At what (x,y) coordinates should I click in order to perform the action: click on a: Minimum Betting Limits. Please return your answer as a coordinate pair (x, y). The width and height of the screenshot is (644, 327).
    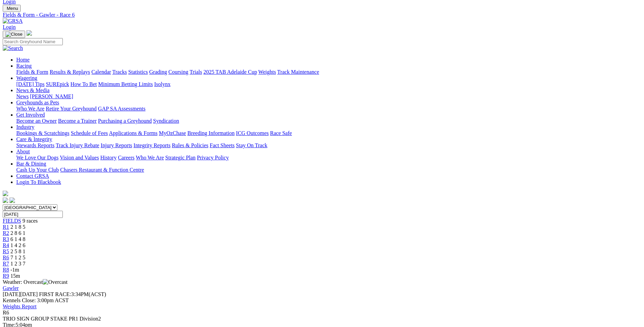
    Looking at the image, I should click on (125, 84).